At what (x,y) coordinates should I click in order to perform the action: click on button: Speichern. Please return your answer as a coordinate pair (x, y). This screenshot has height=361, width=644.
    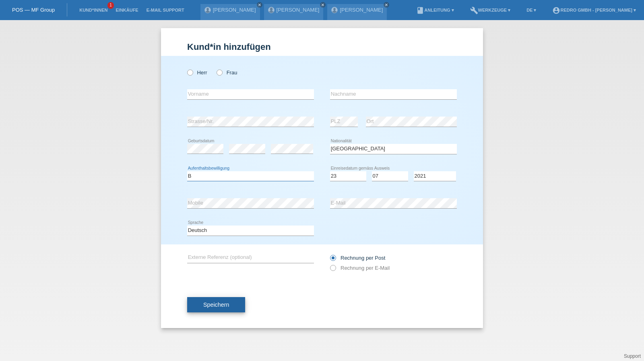
    Looking at the image, I should click on (216, 305).